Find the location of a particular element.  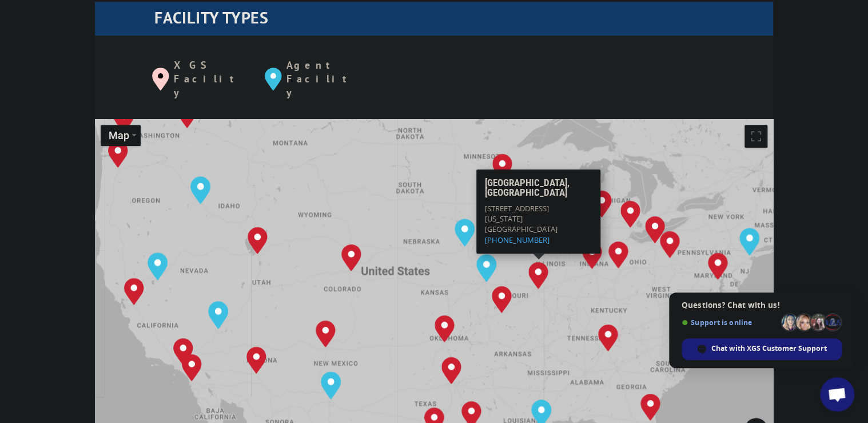

div: Dallas, TX is located at coordinates (451, 370).